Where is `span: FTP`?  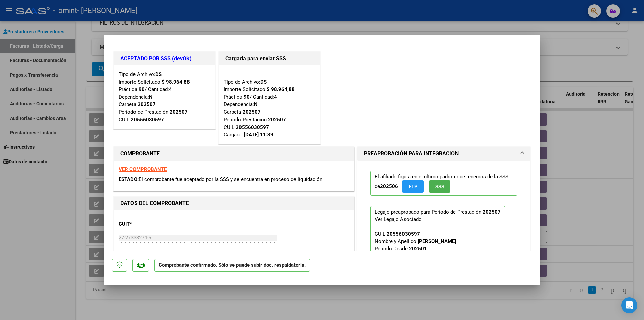 span: FTP is located at coordinates (413, 186).